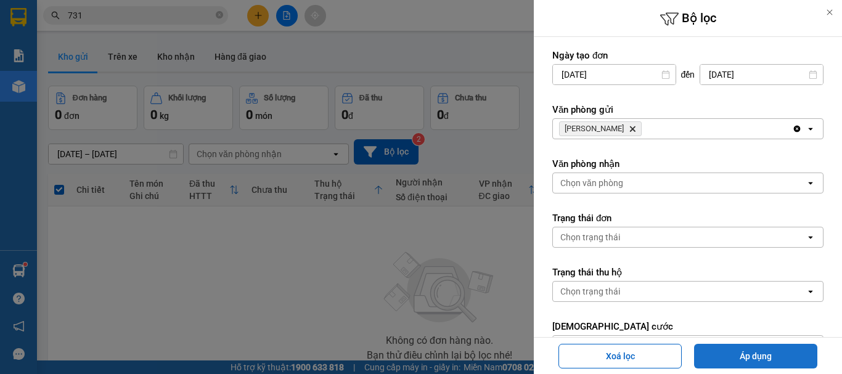 Image resolution: width=842 pixels, height=374 pixels. I want to click on input: Selected VP Phan Rí., so click(645, 129).